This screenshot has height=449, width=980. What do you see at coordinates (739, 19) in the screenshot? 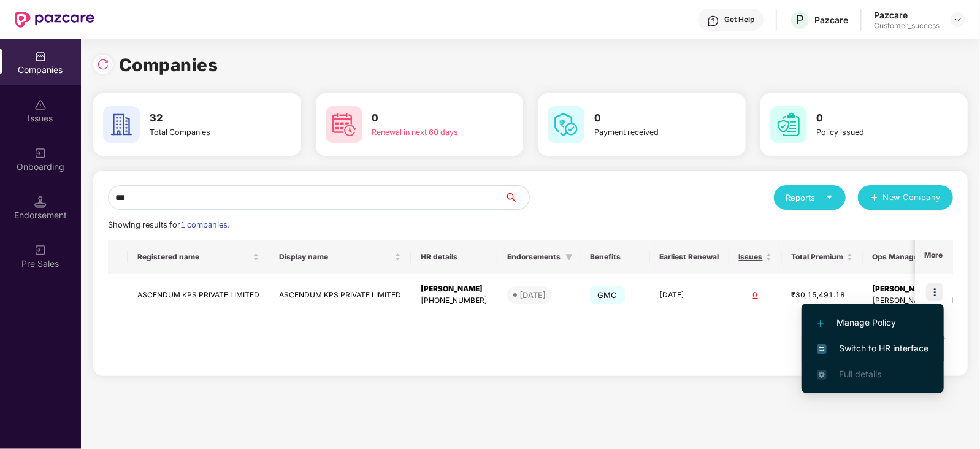
I see `div: Get Help` at bounding box center [739, 19].